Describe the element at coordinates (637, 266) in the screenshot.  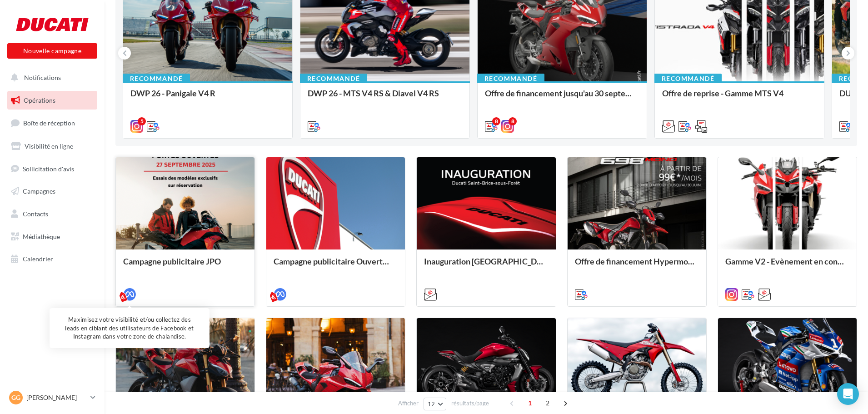
I see `div: Offre de financement Hypermotard 698 Mono` at that location.